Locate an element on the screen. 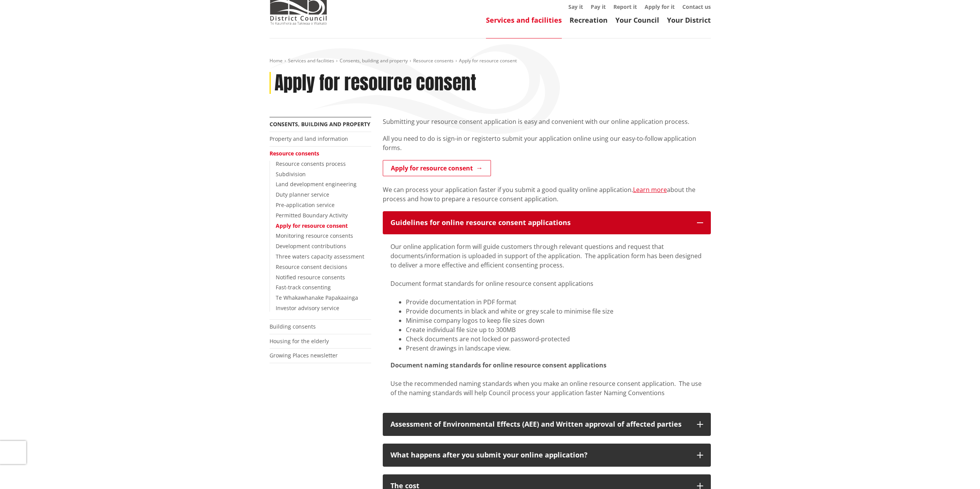 The image size is (980, 489). p: We can process your application faster if you submit a good quality online application. about the... is located at coordinates (547, 194).